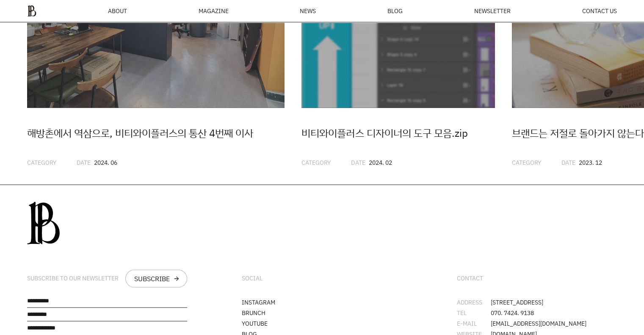  What do you see at coordinates (492, 11) in the screenshot?
I see `a: NEWSLETTER` at bounding box center [492, 11].